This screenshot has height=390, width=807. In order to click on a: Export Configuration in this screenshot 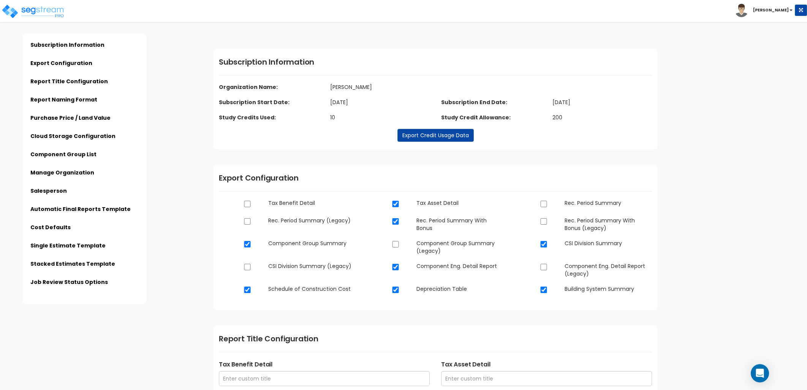, I will do `click(61, 63)`.